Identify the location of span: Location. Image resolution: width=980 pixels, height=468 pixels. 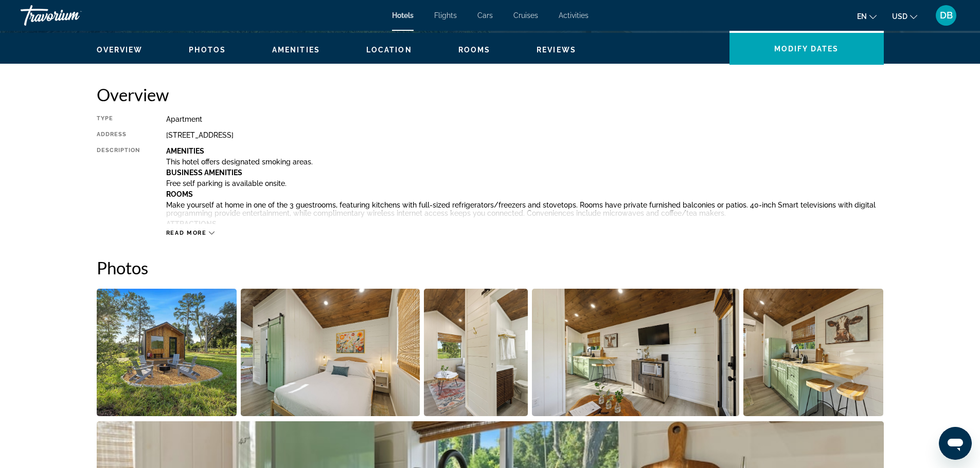
(389, 50).